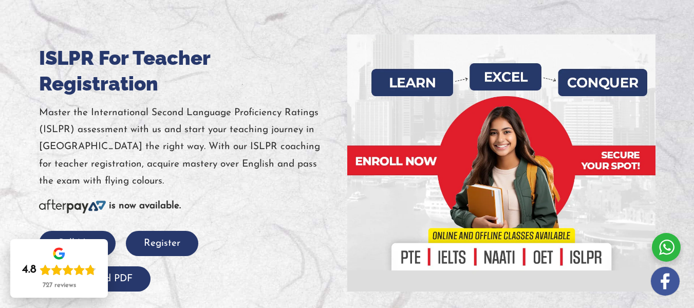 This screenshot has width=694, height=308. I want to click on div: 727 reviews, so click(59, 285).